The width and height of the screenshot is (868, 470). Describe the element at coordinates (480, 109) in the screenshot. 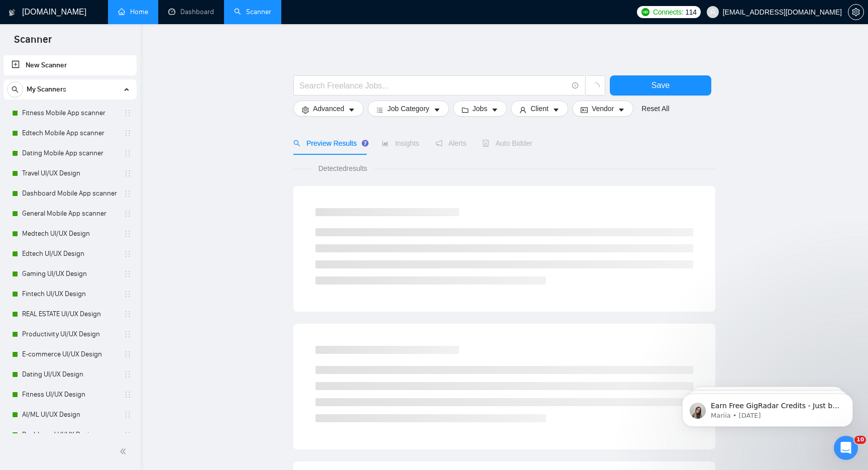

I see `span: Jobs` at that location.